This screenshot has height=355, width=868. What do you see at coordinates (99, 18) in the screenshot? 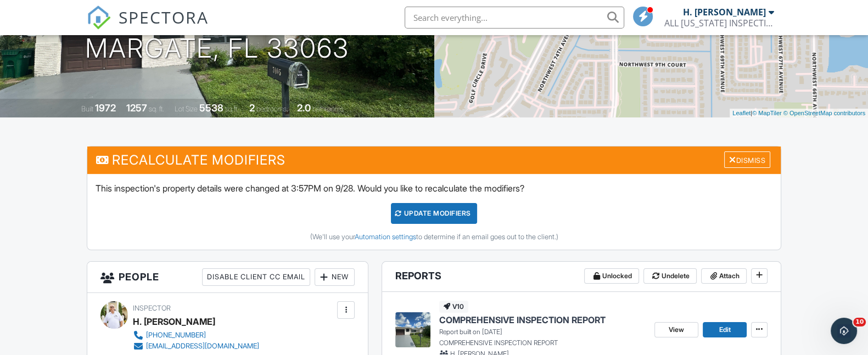
I see `img: The Best Home Inspection Software - Spectora` at bounding box center [99, 18].